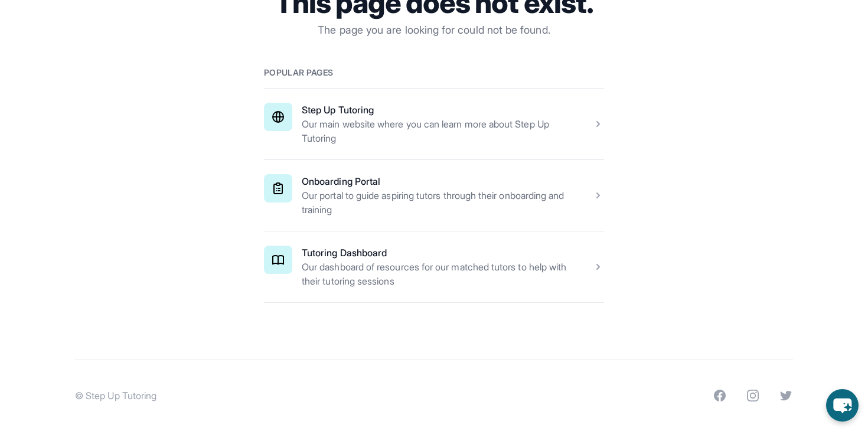  Describe the element at coordinates (434, 73) in the screenshot. I see `h2: Popular pages` at that location.